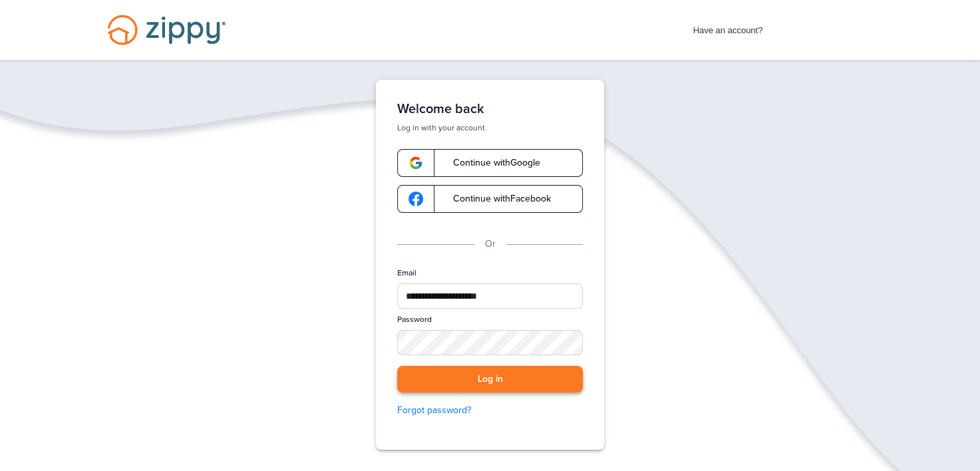 The width and height of the screenshot is (980, 471). Describe the element at coordinates (490, 199) in the screenshot. I see `a: google-logoContinue withFacebook` at that location.